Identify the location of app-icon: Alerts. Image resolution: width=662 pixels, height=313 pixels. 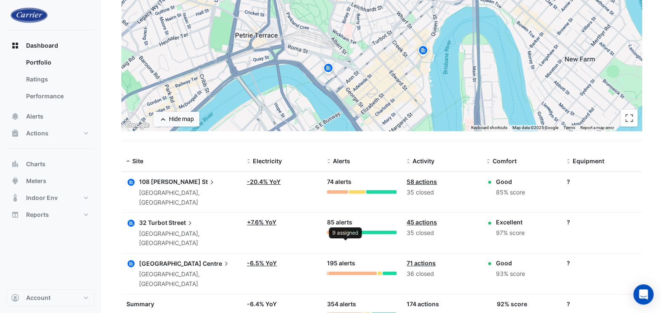
(15, 116).